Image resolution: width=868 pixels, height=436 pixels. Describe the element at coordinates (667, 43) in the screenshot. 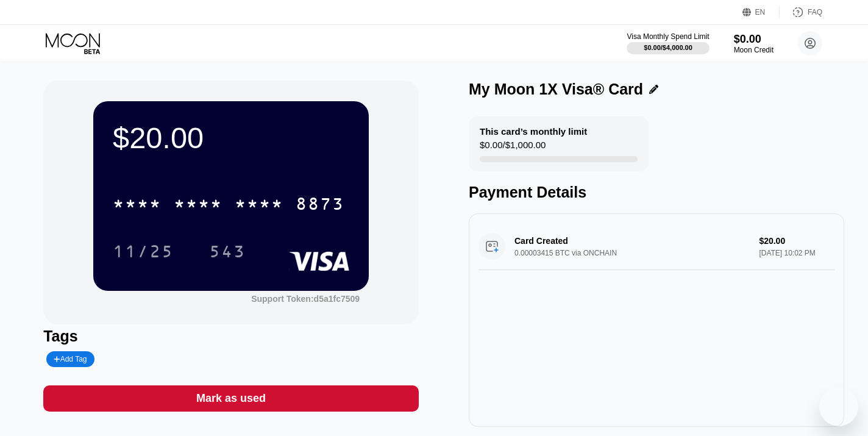

I see `div: Visa Monthly Spend Limit$0.00/$4,000.00` at that location.